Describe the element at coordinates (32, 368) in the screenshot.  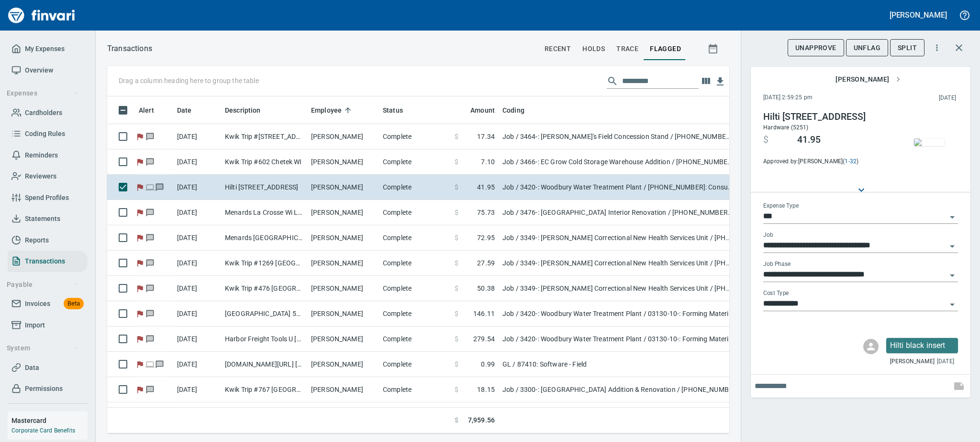
I see `span: Data` at that location.